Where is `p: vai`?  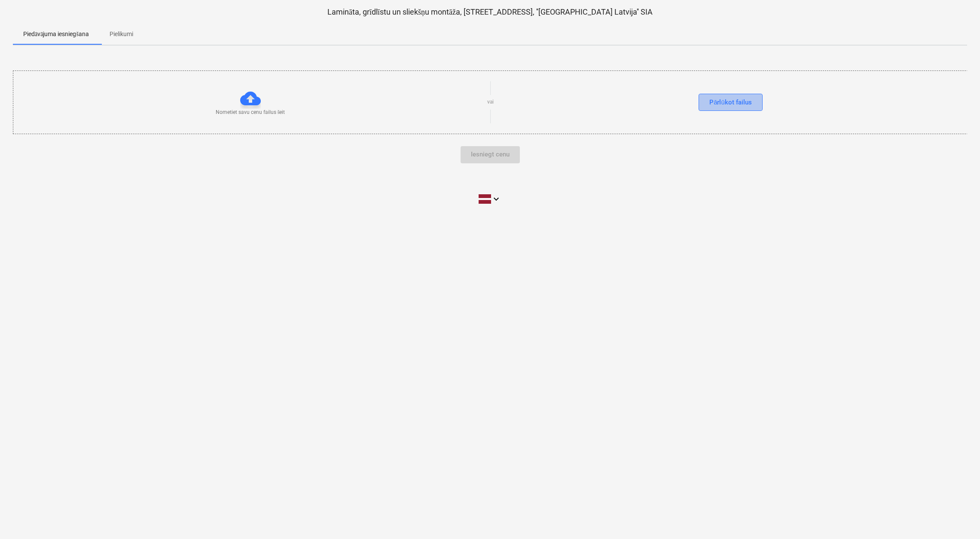
p: vai is located at coordinates (490, 102).